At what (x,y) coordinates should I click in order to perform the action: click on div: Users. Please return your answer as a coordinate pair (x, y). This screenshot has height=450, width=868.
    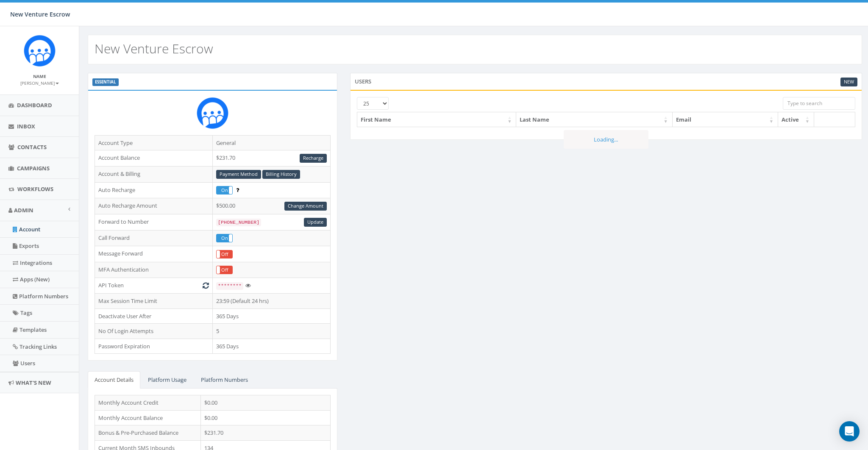
    Looking at the image, I should click on (606, 81).